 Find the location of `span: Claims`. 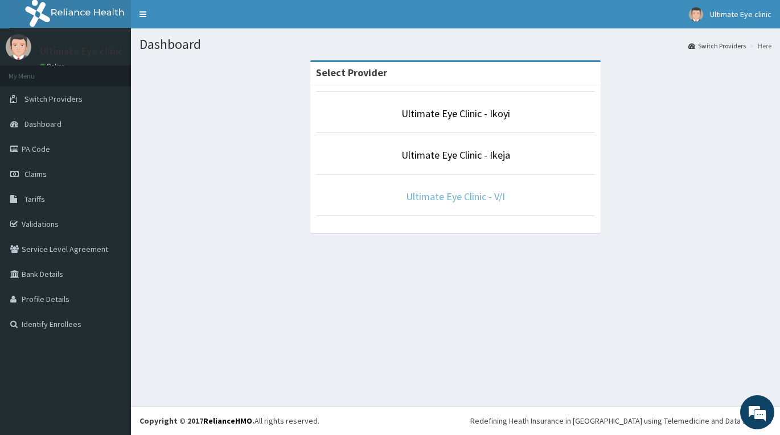

span: Claims is located at coordinates (35, 174).